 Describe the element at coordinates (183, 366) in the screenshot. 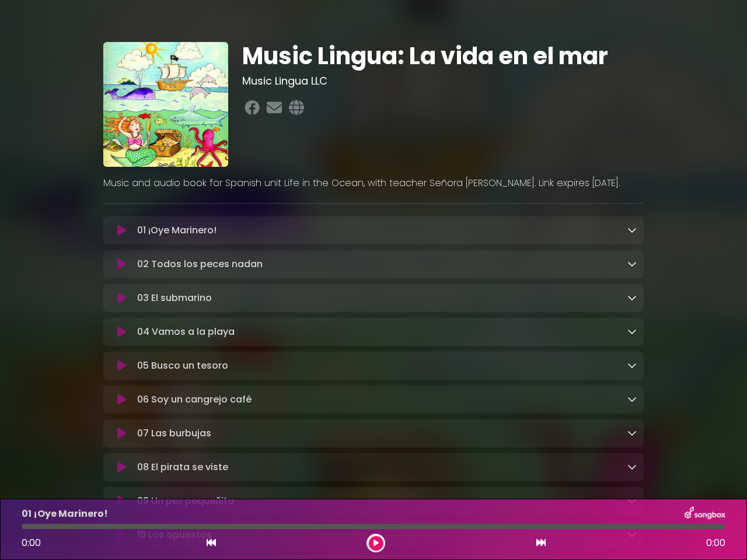

I see `p: 05 Busco un tesoro` at that location.